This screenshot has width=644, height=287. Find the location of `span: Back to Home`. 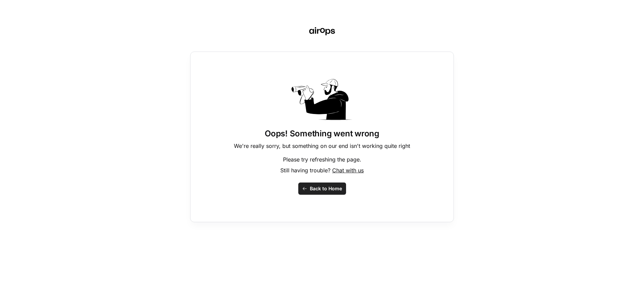

span: Back to Home is located at coordinates (326, 189).